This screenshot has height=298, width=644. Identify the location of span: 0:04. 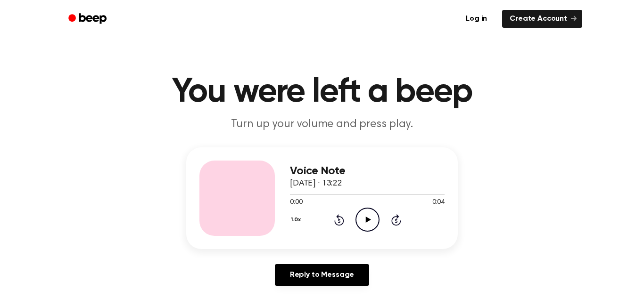
(439, 203).